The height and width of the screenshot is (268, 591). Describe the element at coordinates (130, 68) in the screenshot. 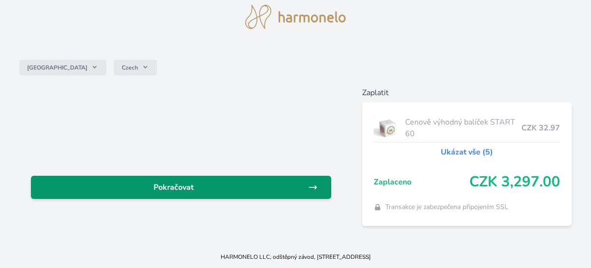

I see `span: Czech` at that location.